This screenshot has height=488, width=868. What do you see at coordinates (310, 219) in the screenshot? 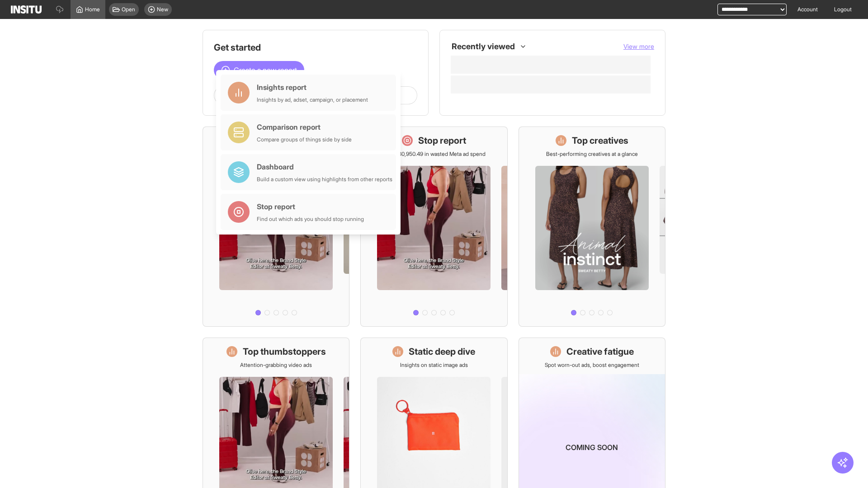
I see `div: Find out which ads you should stop running` at bounding box center [310, 219].